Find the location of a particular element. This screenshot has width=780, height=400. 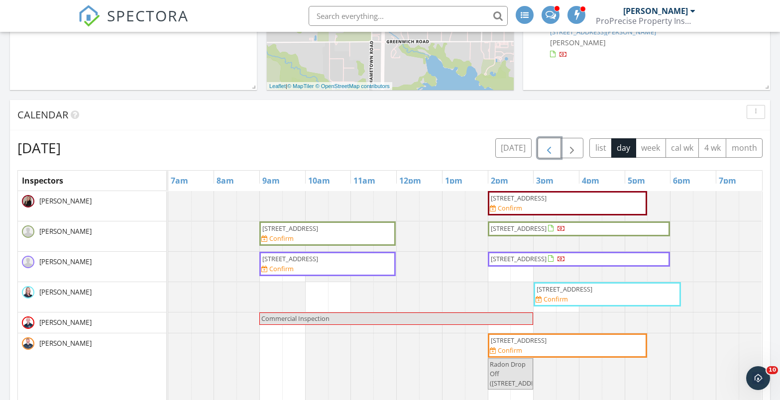

div: ProPrecise Property Inspections LLC. is located at coordinates (645, 21).